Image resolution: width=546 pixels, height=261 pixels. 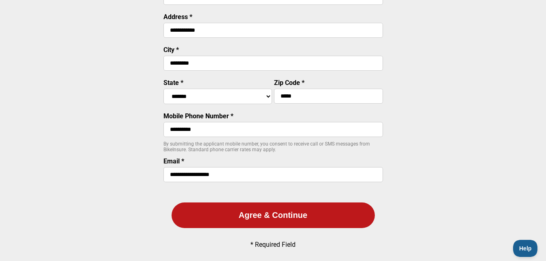 I want to click on label: Mobile Phone Number *, so click(x=199, y=116).